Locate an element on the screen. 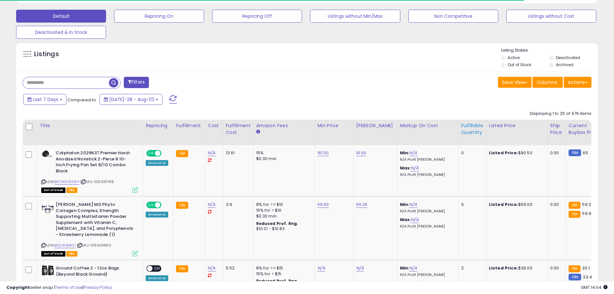  a: 90.50 is located at coordinates (323, 153).